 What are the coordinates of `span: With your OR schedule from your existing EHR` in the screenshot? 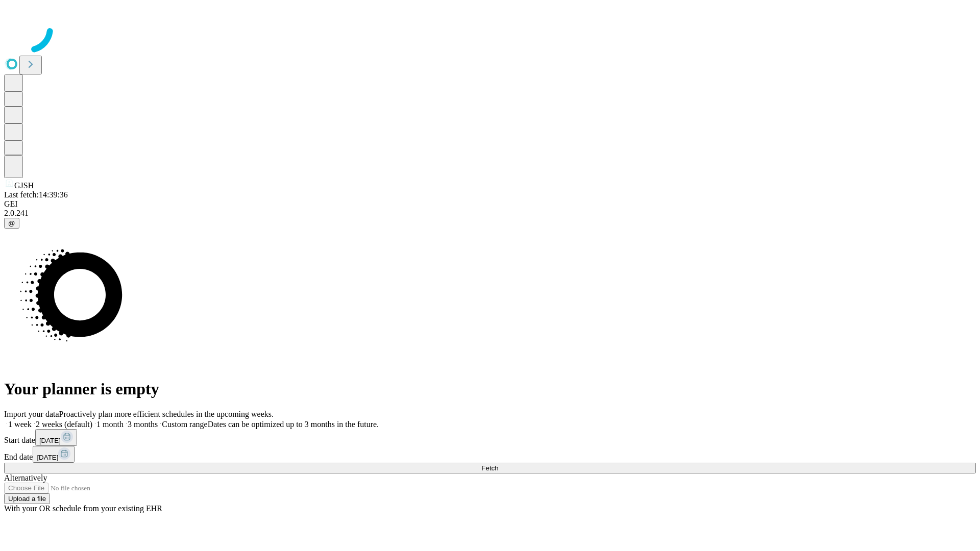 It's located at (83, 508).